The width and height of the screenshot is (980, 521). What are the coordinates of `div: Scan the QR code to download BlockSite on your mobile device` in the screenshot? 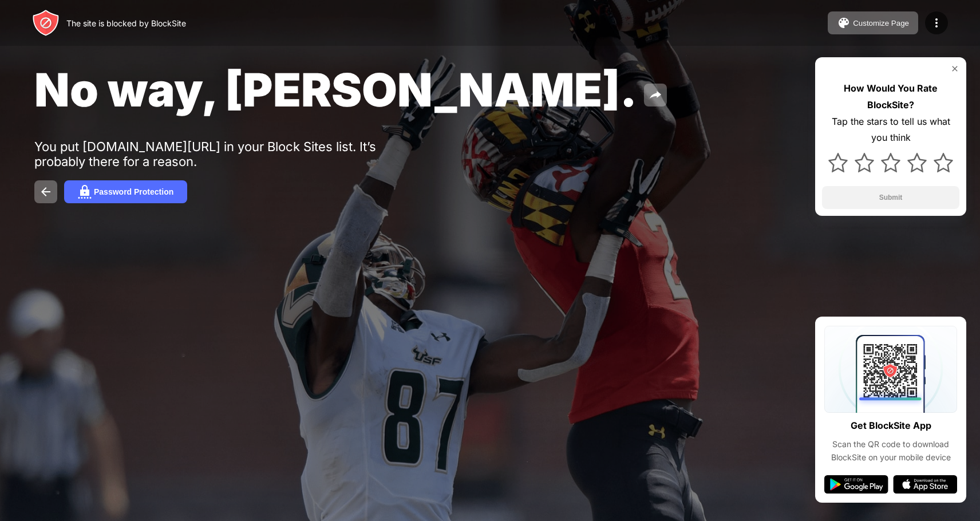 It's located at (891, 451).